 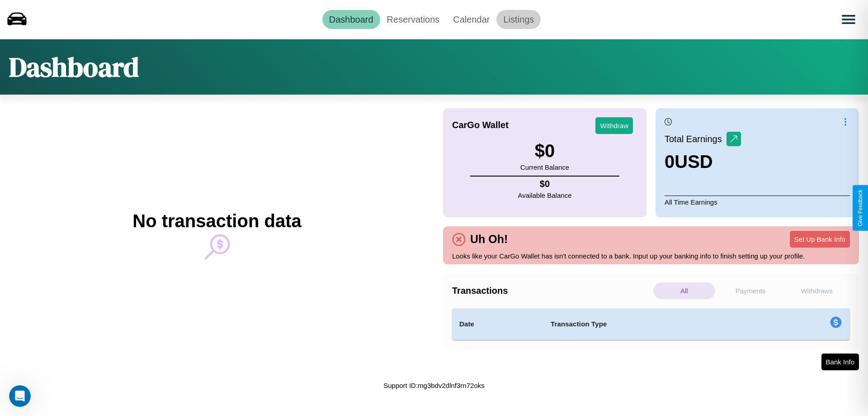 What do you see at coordinates (817, 291) in the screenshot?
I see `p: Withdraws` at bounding box center [817, 291].